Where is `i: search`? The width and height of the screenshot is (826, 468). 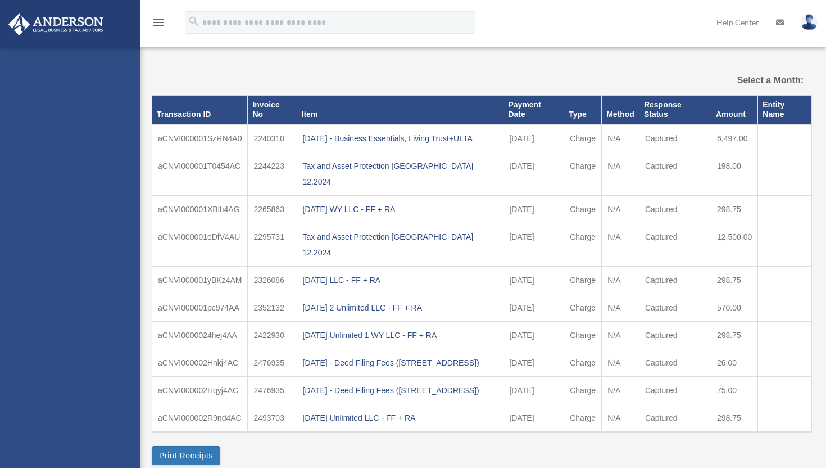
i: search is located at coordinates (194, 21).